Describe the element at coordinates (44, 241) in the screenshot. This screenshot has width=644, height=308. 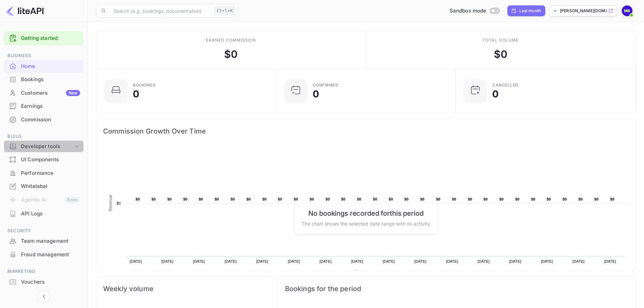
I see `a: Team management` at that location.